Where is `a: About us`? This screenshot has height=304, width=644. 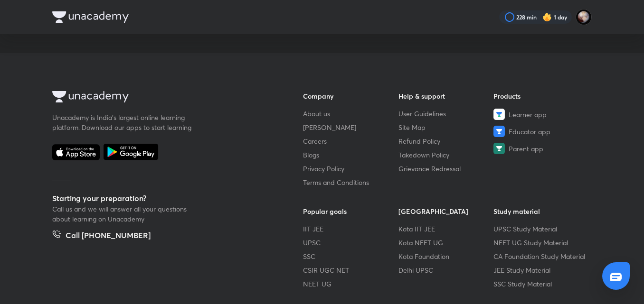 a: About us is located at coordinates (350, 114).